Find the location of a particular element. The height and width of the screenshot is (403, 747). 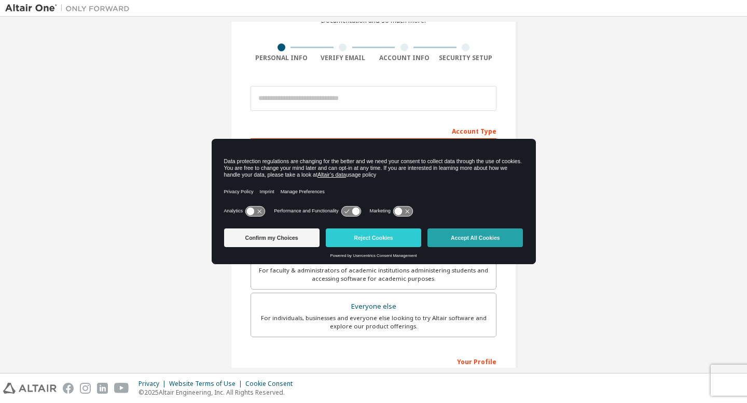

div: Account Type is located at coordinates (373, 131).